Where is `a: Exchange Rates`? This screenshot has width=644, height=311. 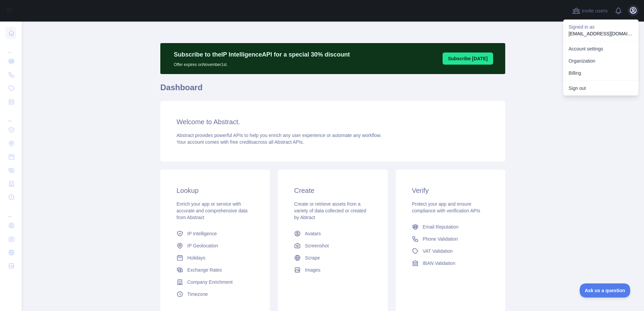
a: Exchange Rates is located at coordinates (215, 270).